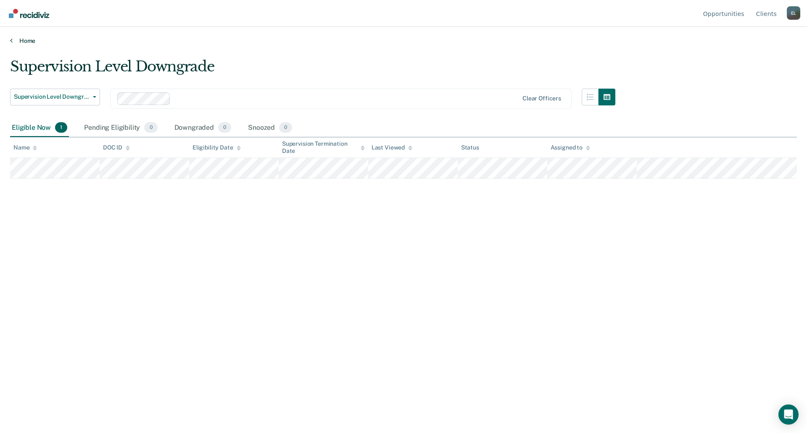 The height and width of the screenshot is (433, 807). I want to click on span: 1, so click(61, 128).